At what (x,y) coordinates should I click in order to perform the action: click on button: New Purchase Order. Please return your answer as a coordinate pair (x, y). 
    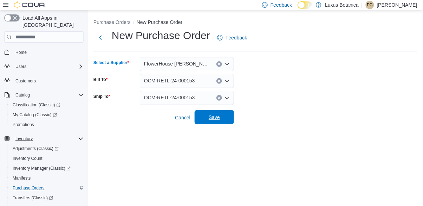
    Looking at the image, I should click on (160, 22).